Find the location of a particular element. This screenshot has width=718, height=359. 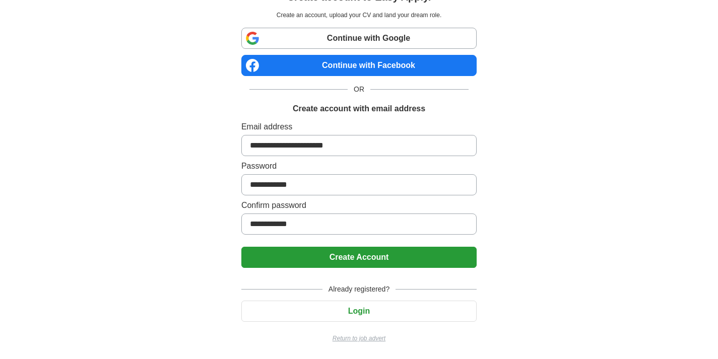

span: OR is located at coordinates (359, 89).